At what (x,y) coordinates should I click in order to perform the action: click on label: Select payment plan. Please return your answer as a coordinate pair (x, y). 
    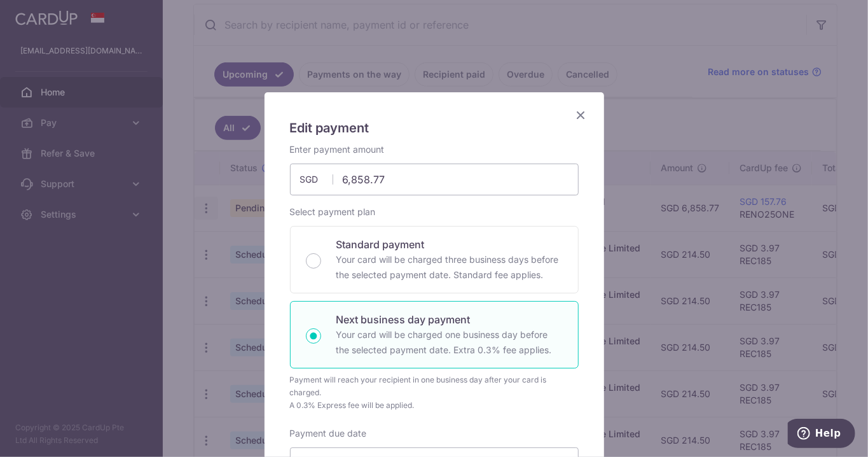
    Looking at the image, I should click on (333, 212).